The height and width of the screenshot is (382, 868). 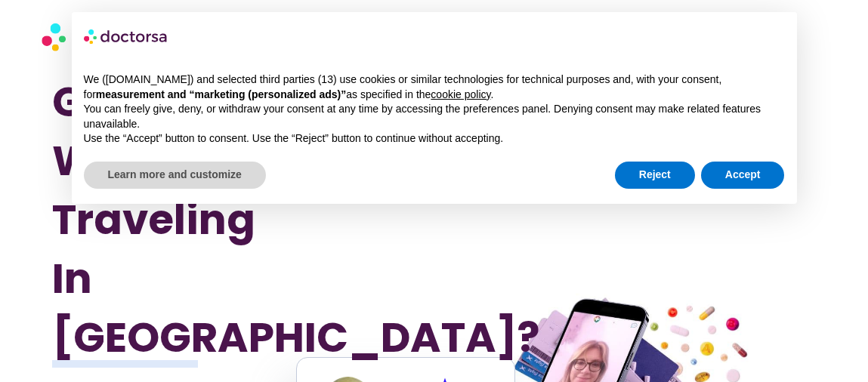 I want to click on p: You can freely give, deny, or withdraw your consent at any time by accessing the preferences pane..., so click(x=434, y=116).